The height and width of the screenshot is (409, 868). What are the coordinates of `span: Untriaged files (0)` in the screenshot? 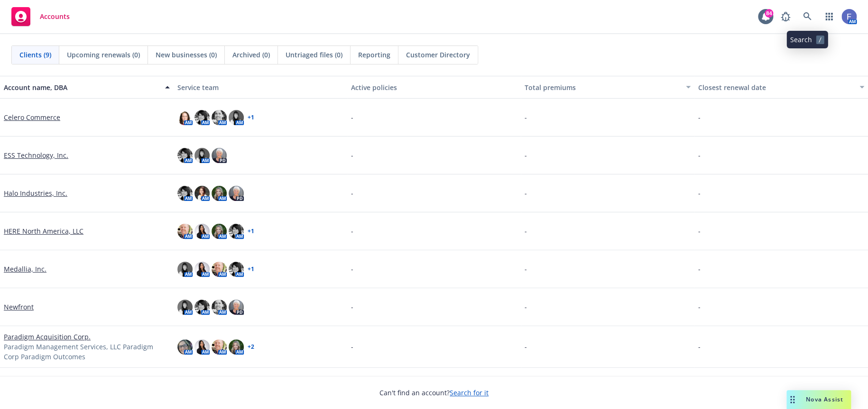 It's located at (314, 54).